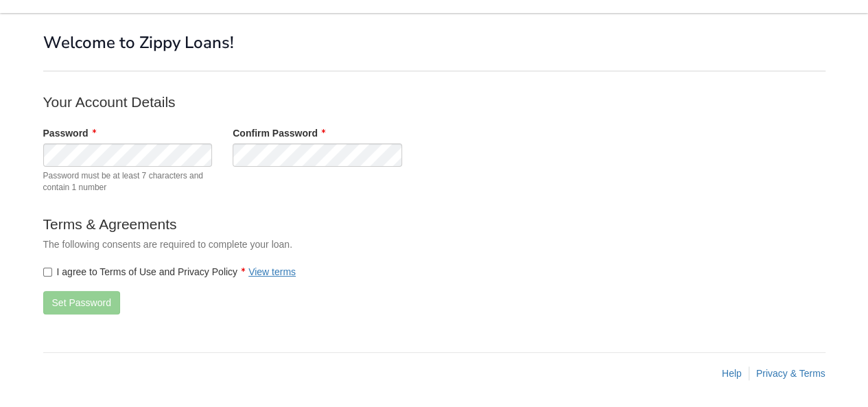 The height and width of the screenshot is (407, 868). I want to click on a: View terms, so click(271, 271).